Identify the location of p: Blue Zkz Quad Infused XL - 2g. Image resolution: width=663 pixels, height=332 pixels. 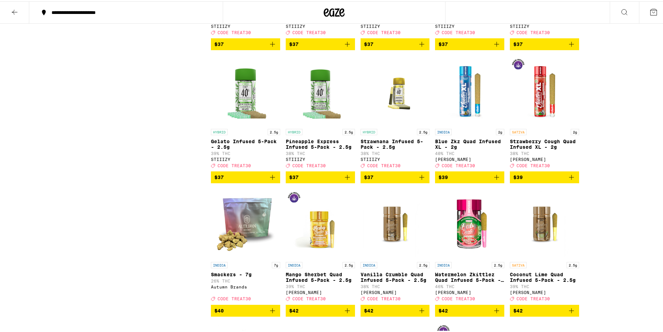
(469, 143).